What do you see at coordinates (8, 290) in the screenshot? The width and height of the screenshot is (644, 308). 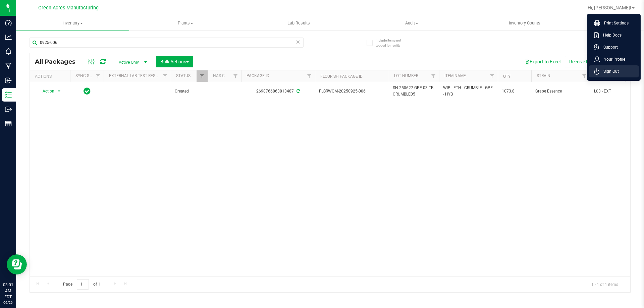 I see `p: 03:01 AM EDT` at bounding box center [8, 290].